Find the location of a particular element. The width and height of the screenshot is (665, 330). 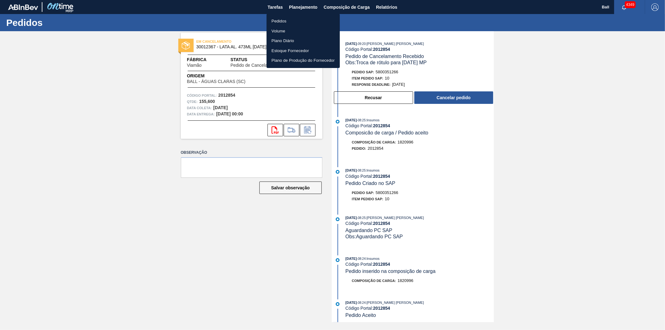

li: Estoque Fornecedor is located at coordinates (303, 51).